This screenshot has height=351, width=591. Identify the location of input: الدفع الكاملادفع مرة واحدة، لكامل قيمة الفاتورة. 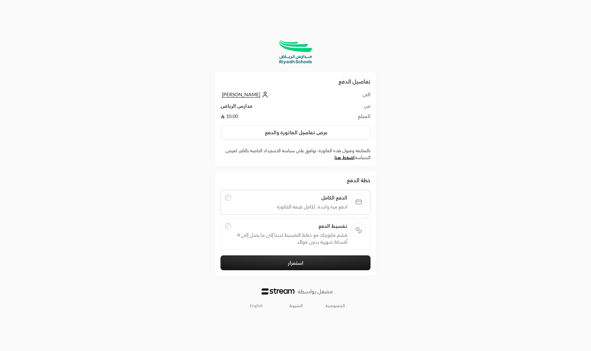
(228, 198).